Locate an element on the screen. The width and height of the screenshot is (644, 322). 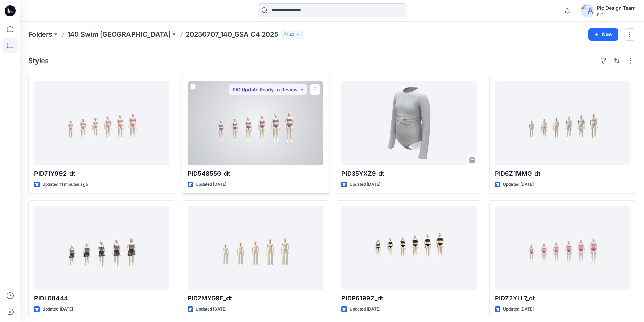
p: PID71Y992_dt is located at coordinates (102, 174).